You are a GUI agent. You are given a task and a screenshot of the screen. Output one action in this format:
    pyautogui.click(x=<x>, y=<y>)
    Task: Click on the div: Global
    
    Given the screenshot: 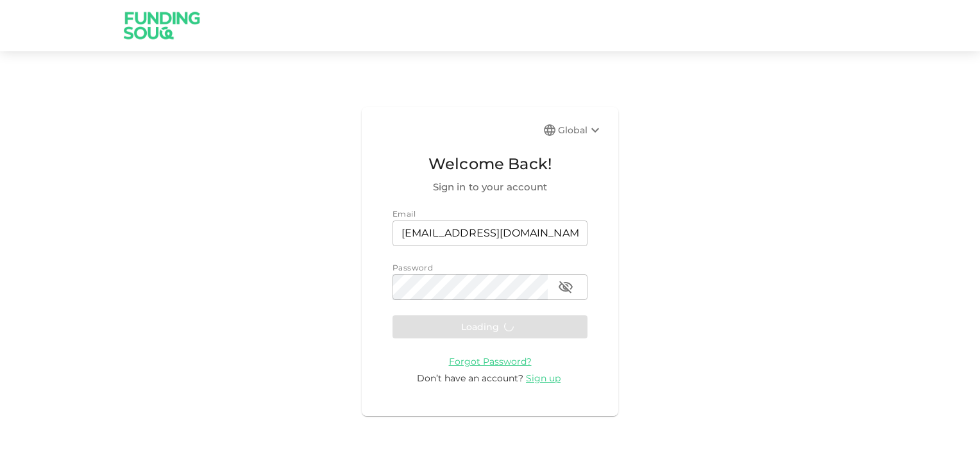 What is the action you would take?
    pyautogui.click(x=581, y=130)
    